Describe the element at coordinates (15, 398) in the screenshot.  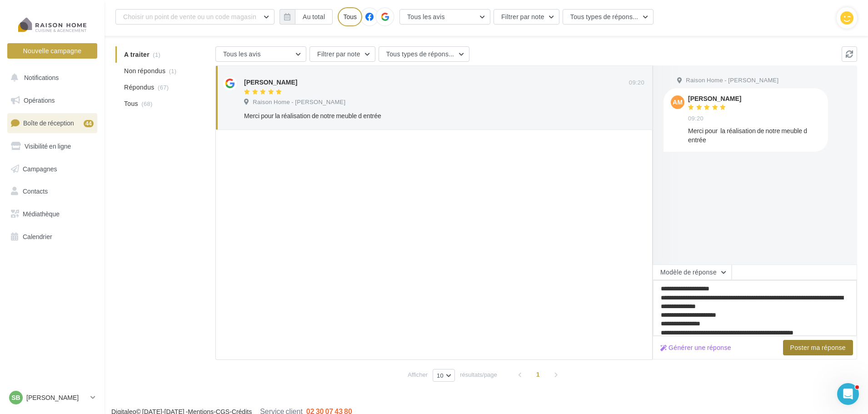
I see `span: Sb` at that location.